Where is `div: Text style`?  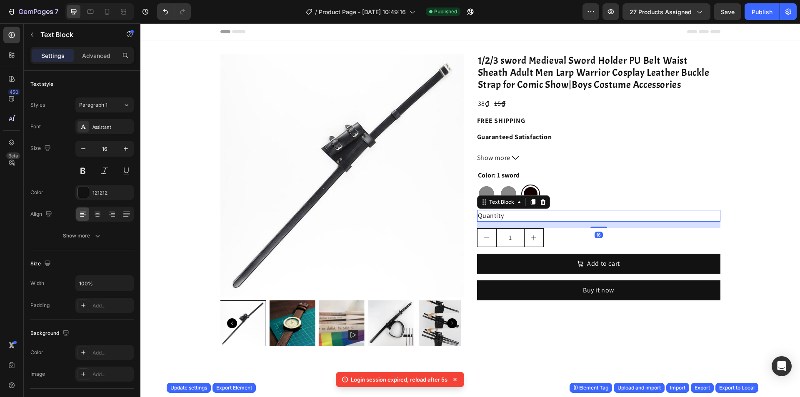
div: Text style is located at coordinates (42, 84).